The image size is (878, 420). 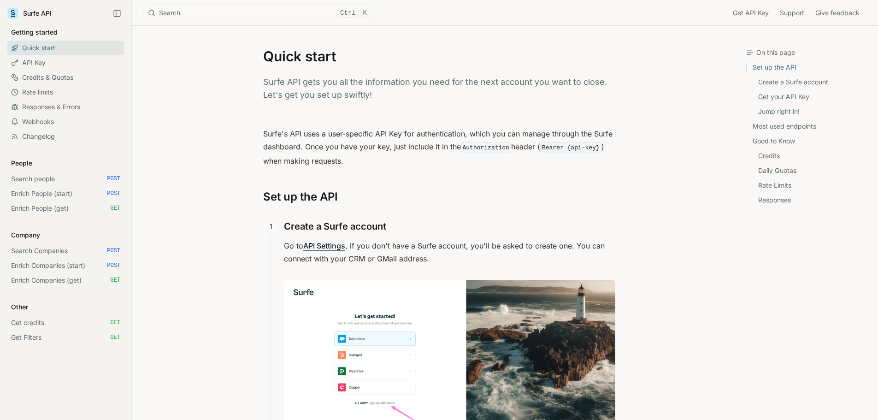 I want to click on button: Collapse Sidebar, so click(x=117, y=13).